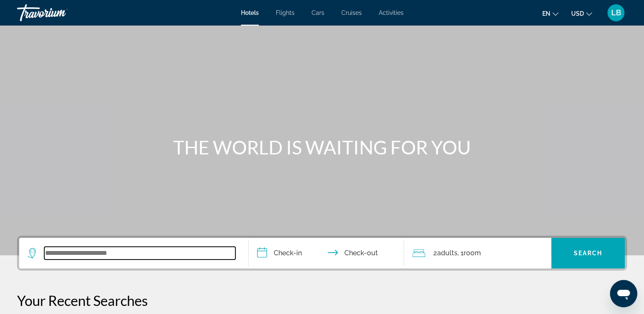 This screenshot has height=314, width=644. What do you see at coordinates (478, 253) in the screenshot?
I see `button: Travelers: 2 adults, 0 children` at bounding box center [478, 253].